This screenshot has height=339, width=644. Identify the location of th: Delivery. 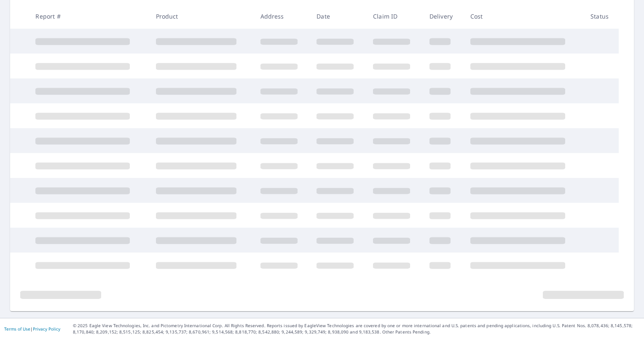
(442, 16).